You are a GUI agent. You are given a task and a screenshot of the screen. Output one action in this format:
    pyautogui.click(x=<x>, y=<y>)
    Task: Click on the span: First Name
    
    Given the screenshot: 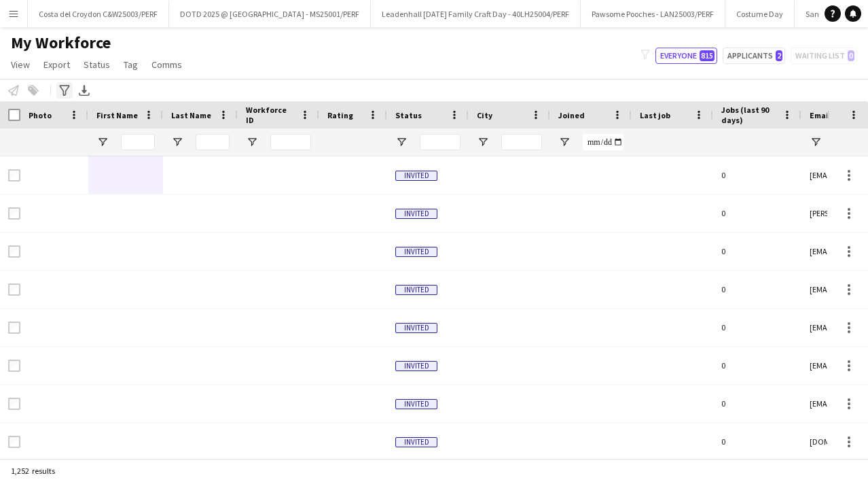 What is the action you would take?
    pyautogui.click(x=117, y=115)
    